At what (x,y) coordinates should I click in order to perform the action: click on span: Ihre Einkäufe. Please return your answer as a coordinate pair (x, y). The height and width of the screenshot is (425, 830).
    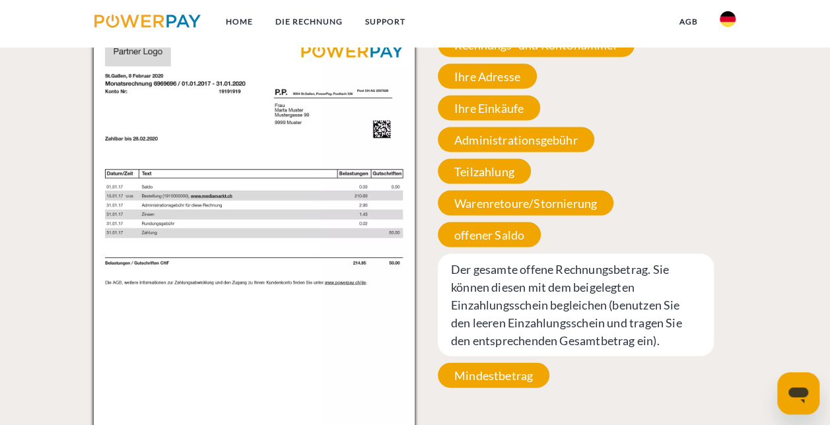
    Looking at the image, I should click on (489, 108).